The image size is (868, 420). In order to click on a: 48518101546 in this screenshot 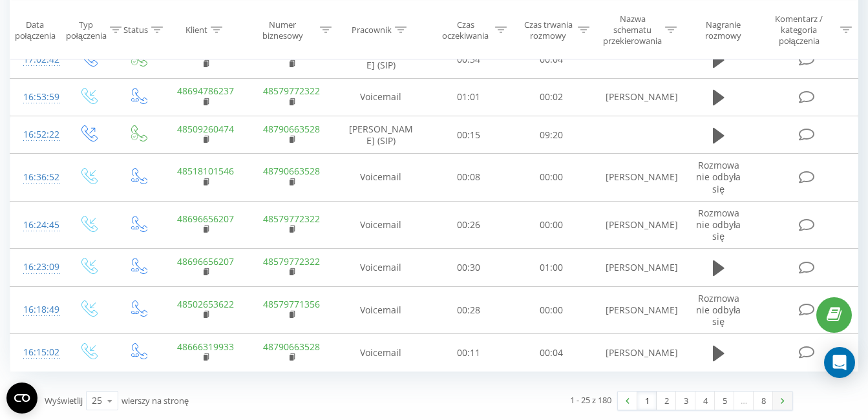, I will do `click(205, 171)`.